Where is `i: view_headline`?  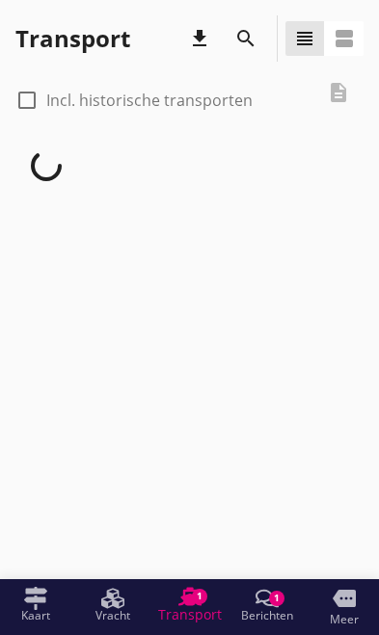 i: view_headline is located at coordinates (305, 39).